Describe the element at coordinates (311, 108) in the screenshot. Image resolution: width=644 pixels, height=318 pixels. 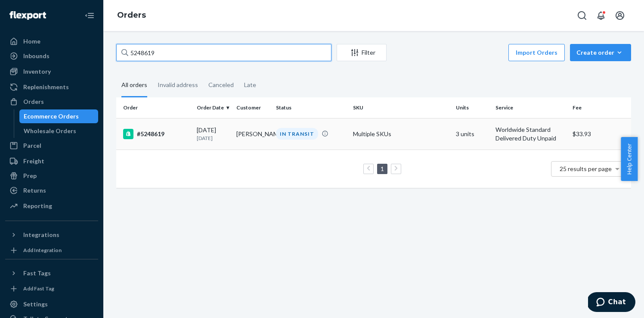
I see `th: Status` at that location.